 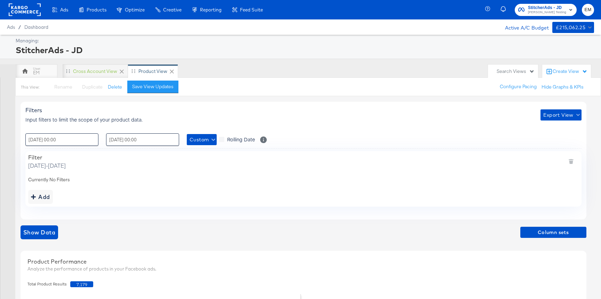 What do you see at coordinates (547, 8) in the screenshot?
I see `span: StitcherAds - JD` at bounding box center [547, 8].